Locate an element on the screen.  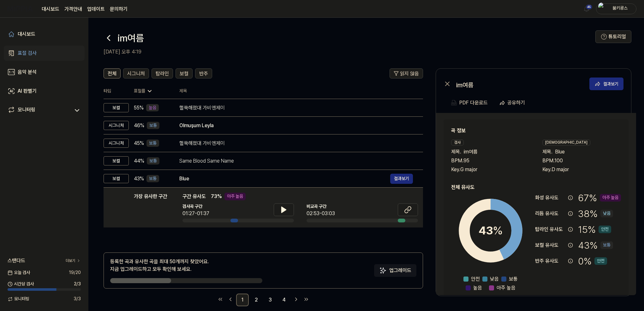
div: 반주 유사도 is located at coordinates (551, 261).